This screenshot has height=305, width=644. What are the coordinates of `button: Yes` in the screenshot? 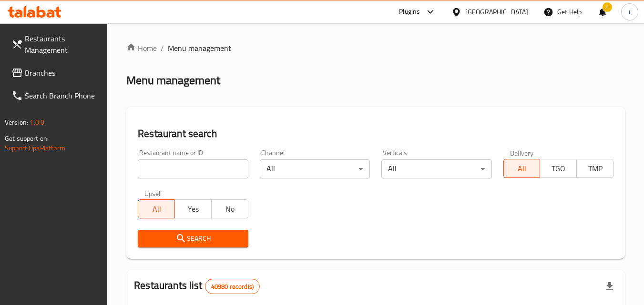 It's located at (193, 209).